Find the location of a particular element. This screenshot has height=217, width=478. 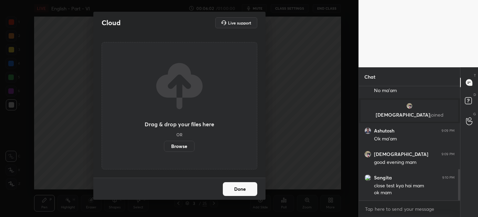

div: Ok ma'am is located at coordinates (414, 139).